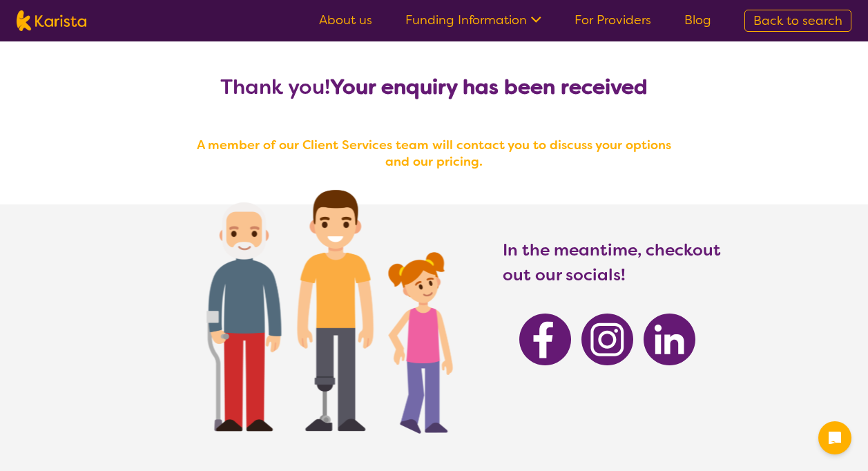 This screenshot has width=868, height=471. What do you see at coordinates (612, 263) in the screenshot?
I see `h3: In the meantime, checkout out our socials!` at bounding box center [612, 263].